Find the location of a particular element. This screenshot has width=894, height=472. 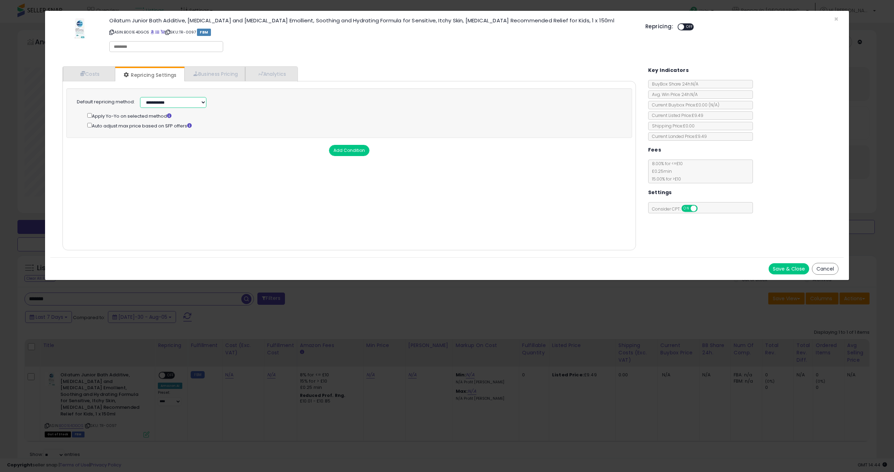

h5: Fees is located at coordinates (655, 150).